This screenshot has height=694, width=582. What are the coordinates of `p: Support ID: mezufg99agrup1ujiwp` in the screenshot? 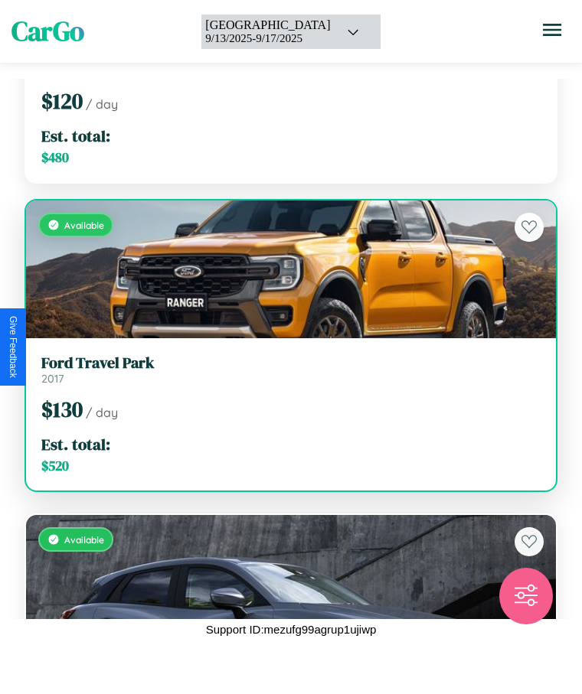 It's located at (291, 629).